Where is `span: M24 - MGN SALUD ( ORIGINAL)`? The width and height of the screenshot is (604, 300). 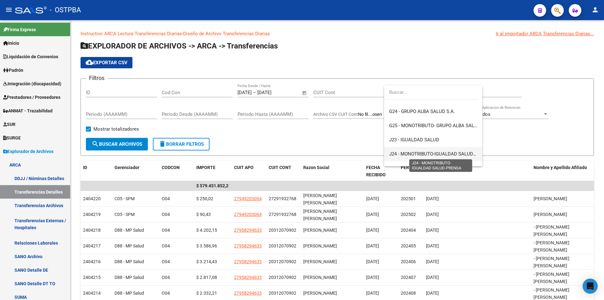 span: M24 - MGN SALUD ( ORIGINAL) is located at coordinates (422, 168).